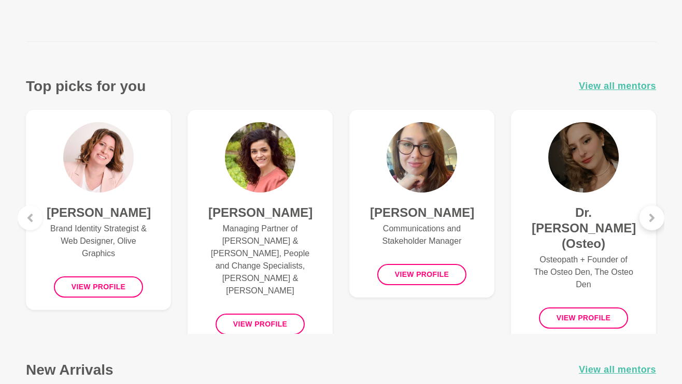 This screenshot has width=682, height=384. Describe the element at coordinates (422, 235) in the screenshot. I see `p: Communications and Stakeholder Manager` at that location.